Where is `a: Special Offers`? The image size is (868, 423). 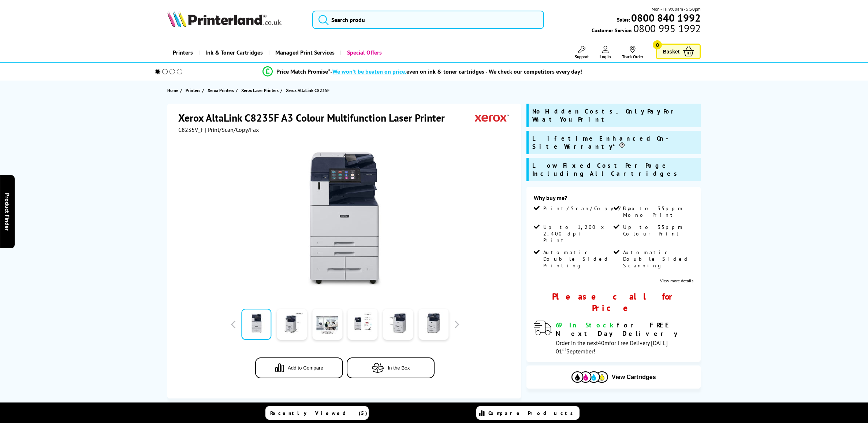
a: Special Offers is located at coordinates (363, 53).